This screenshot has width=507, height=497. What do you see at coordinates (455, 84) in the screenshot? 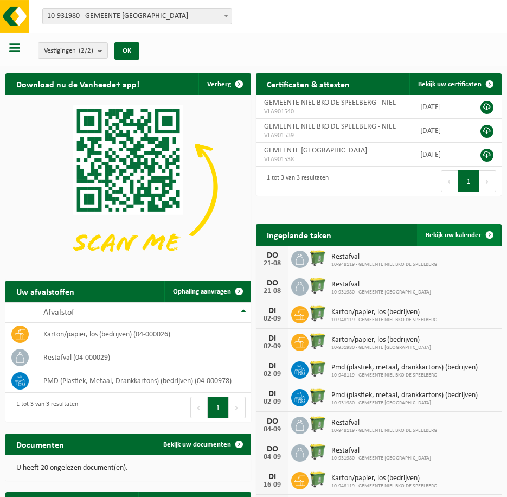
I see `a: Bekijk uw certificaten` at bounding box center [455, 84].